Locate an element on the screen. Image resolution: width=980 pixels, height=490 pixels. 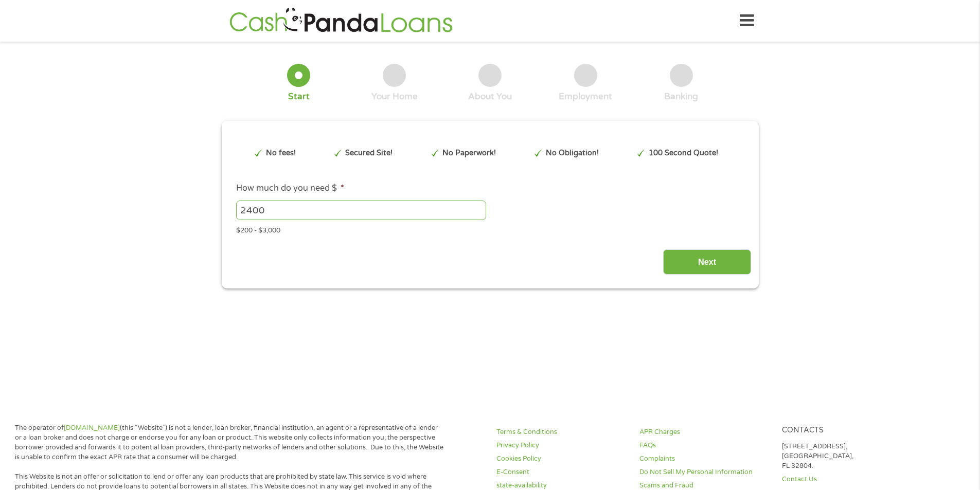
p: 100 Second Quote! is located at coordinates (683, 154).